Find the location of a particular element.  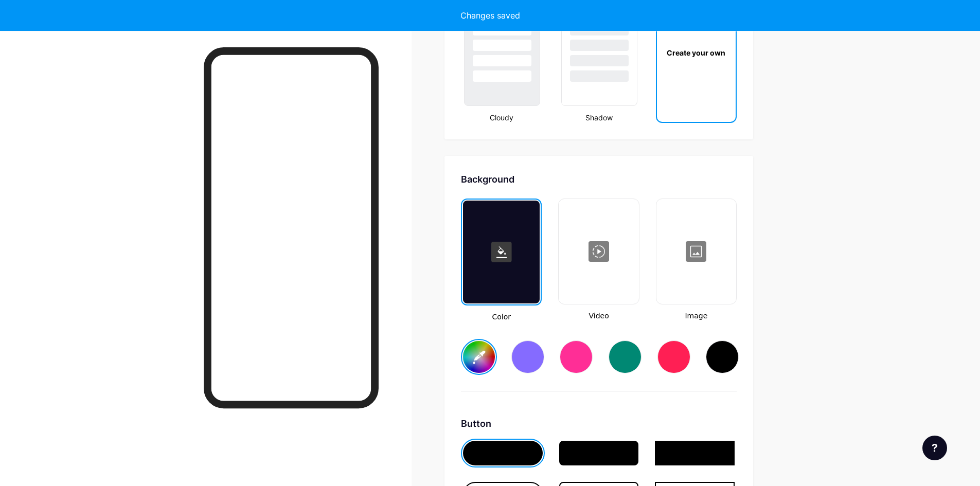

div: Cloudy is located at coordinates (501, 118).